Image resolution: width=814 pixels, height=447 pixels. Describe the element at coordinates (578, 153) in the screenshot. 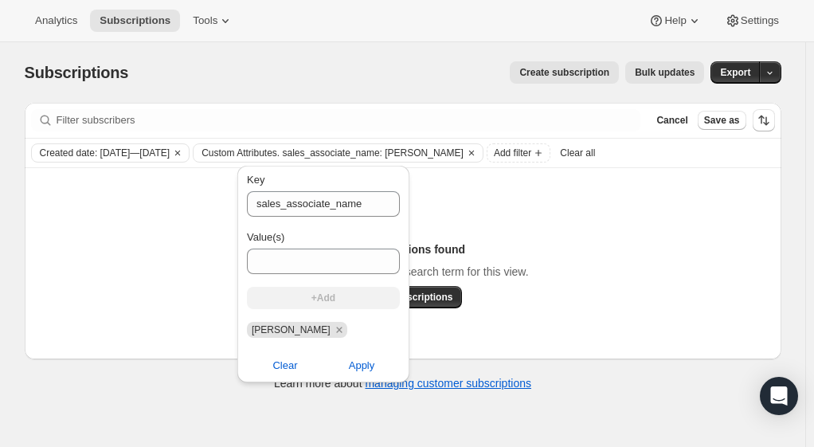

I see `span: Clear all` at that location.